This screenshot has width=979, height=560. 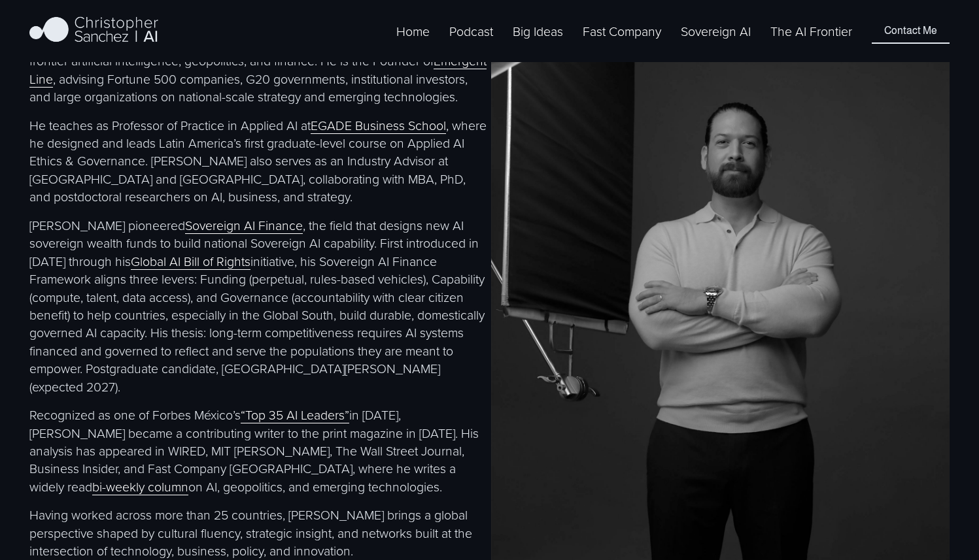 What do you see at coordinates (258, 69) in the screenshot?
I see `a: Emergent Line` at bounding box center [258, 69].